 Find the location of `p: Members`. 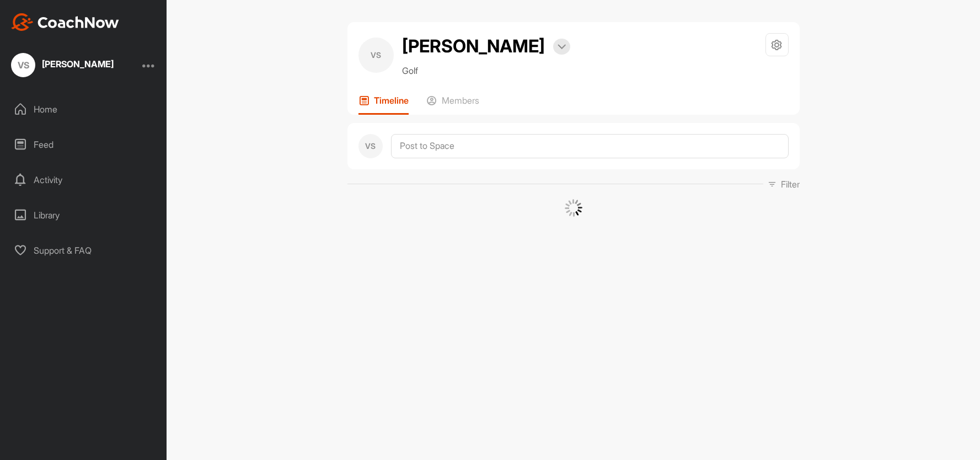

p: Members is located at coordinates (461, 100).